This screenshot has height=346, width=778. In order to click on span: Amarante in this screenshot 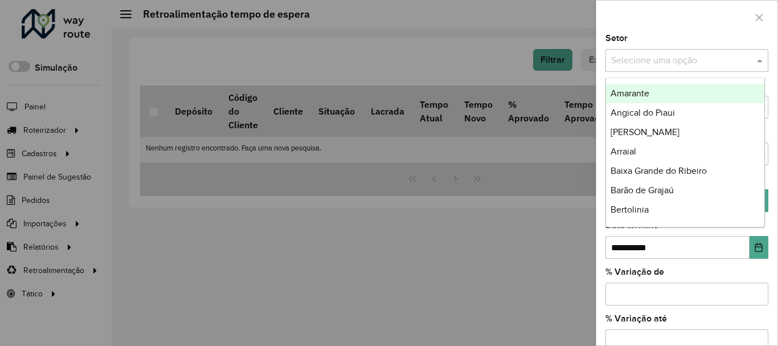, I will do `click(630, 93)`.